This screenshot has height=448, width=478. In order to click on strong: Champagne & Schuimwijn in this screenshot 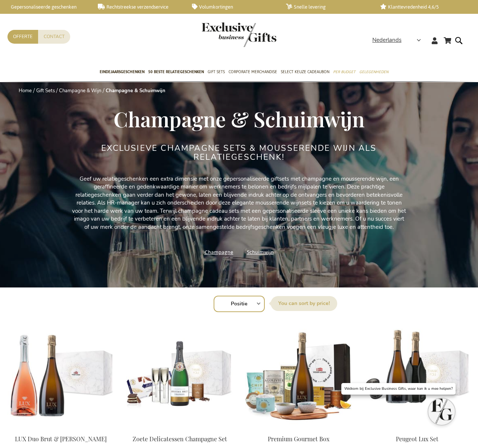, I will do `click(136, 91)`.